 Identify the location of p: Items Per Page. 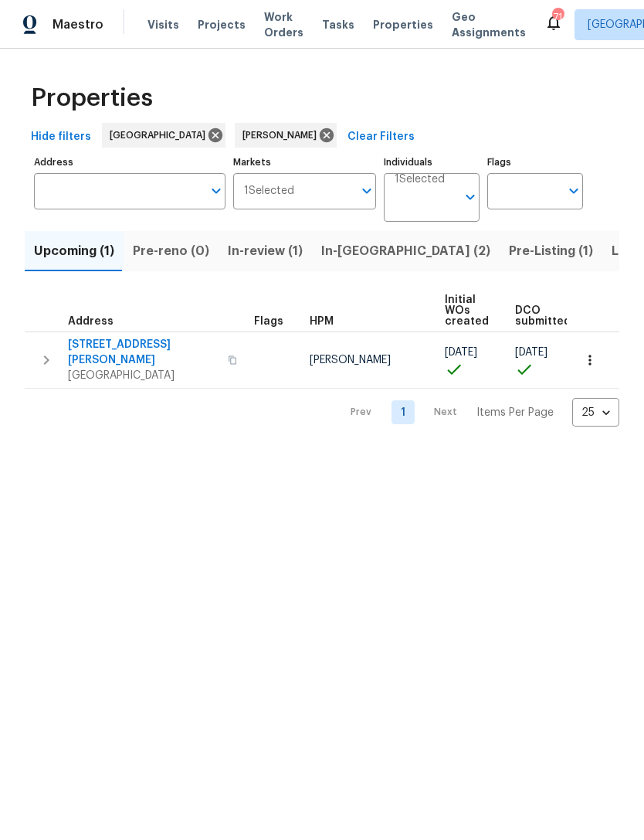
(516, 413).